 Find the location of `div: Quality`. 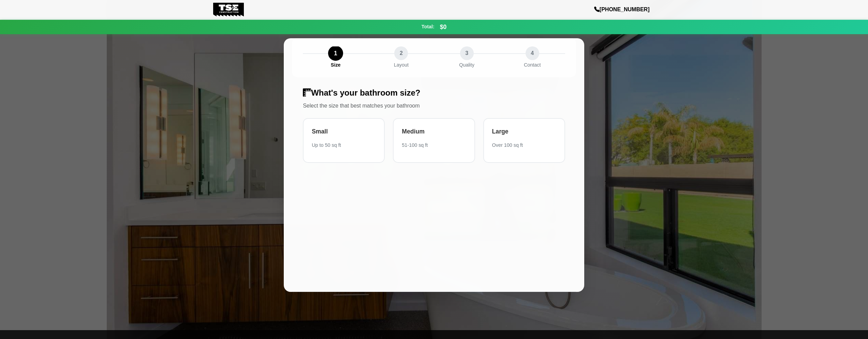

div: Quality is located at coordinates (467, 66).